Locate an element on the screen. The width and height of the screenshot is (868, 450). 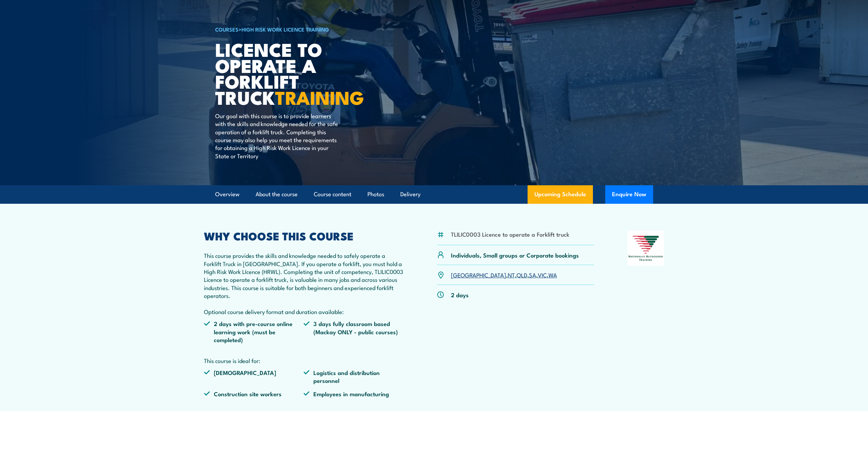
p: Individuals, Small groups or Corporate bookings is located at coordinates (515, 255).